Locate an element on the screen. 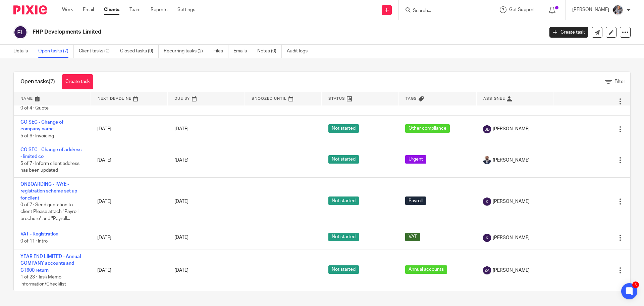 This screenshot has width=644, height=306. span: Other compliance is located at coordinates (427, 128).